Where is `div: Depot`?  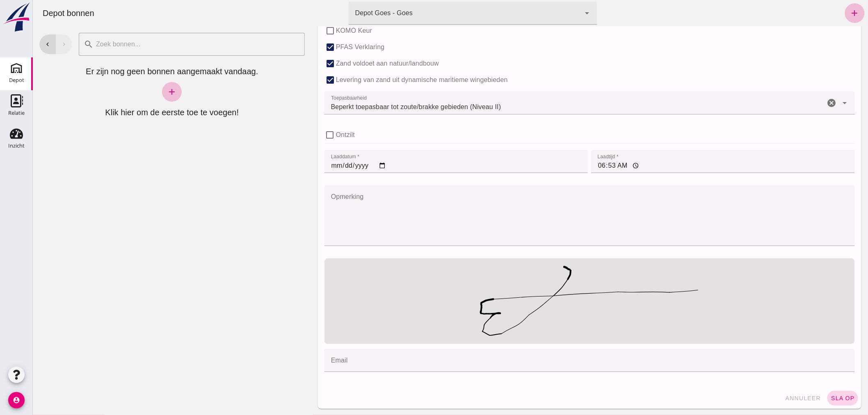
div: Depot is located at coordinates (16, 80).